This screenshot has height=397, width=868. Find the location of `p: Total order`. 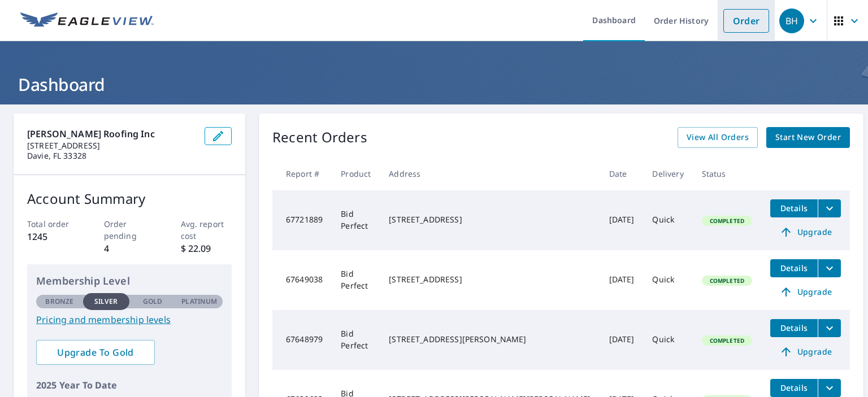

p: Total order is located at coordinates (53, 224).